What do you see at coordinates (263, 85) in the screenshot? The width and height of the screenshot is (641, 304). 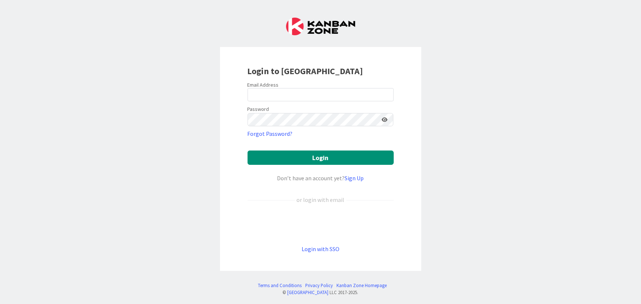 I see `label: Email Address` at bounding box center [263, 85].